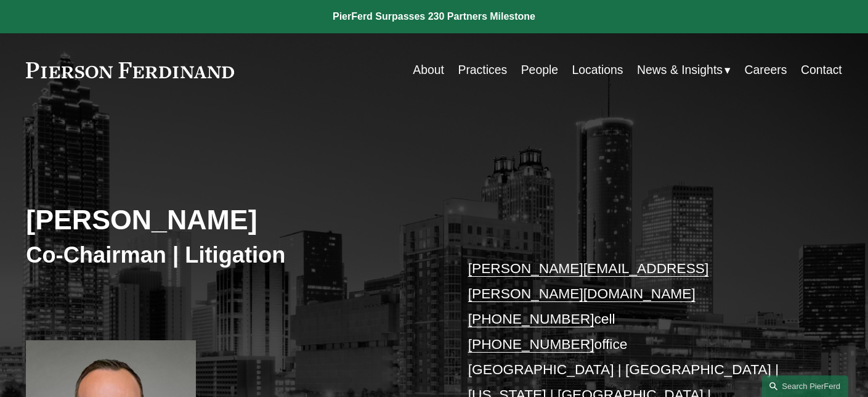 The image size is (868, 397). What do you see at coordinates (483, 70) in the screenshot?
I see `a: Practices` at bounding box center [483, 70].